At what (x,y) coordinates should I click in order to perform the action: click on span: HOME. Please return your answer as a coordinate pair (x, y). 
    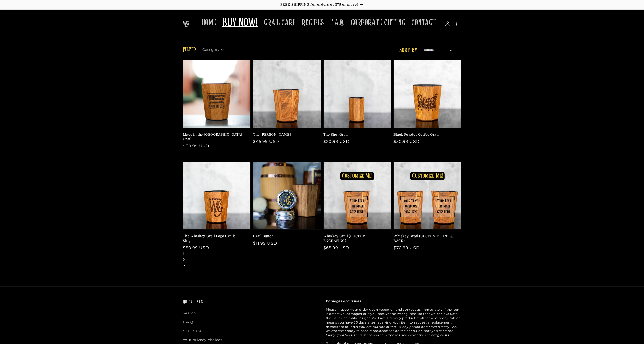
    Looking at the image, I should click on (209, 23).